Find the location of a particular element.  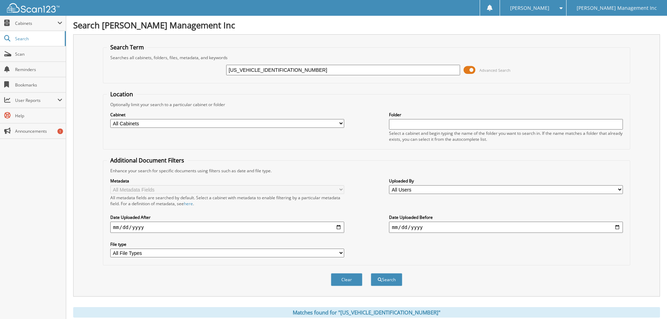

a: here is located at coordinates (188, 204).